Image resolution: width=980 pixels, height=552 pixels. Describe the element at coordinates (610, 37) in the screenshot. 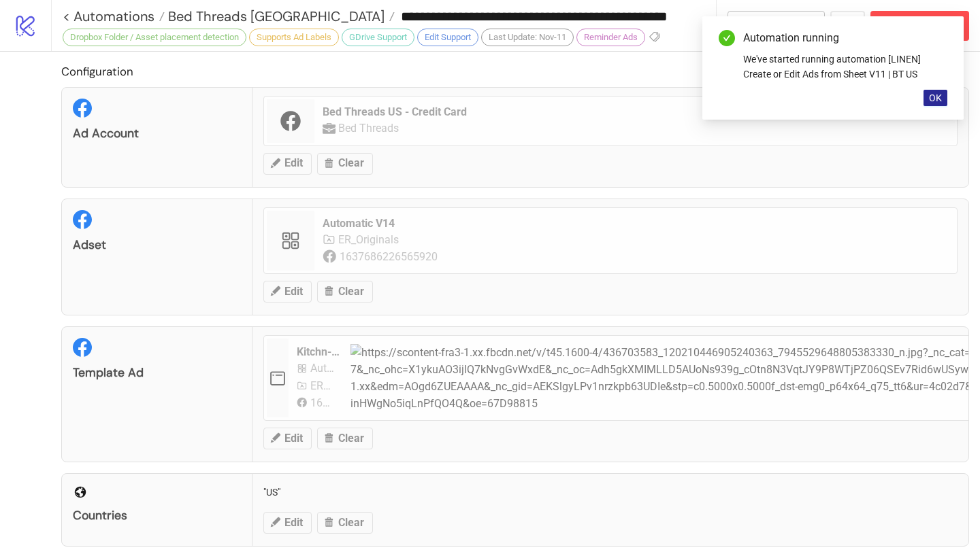

I see `div: Reminder Ads` at that location.